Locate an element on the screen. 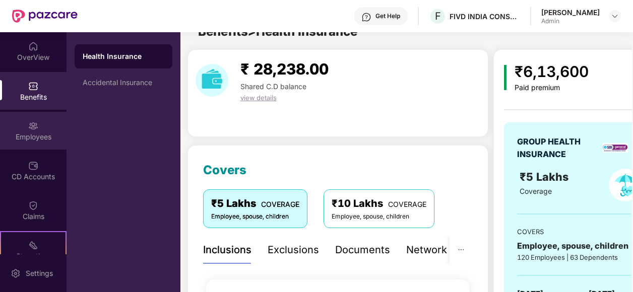 Image resolution: width=633 pixels, height=292 pixels. span: ₹ 28,238.00 is located at coordinates (284, 69).